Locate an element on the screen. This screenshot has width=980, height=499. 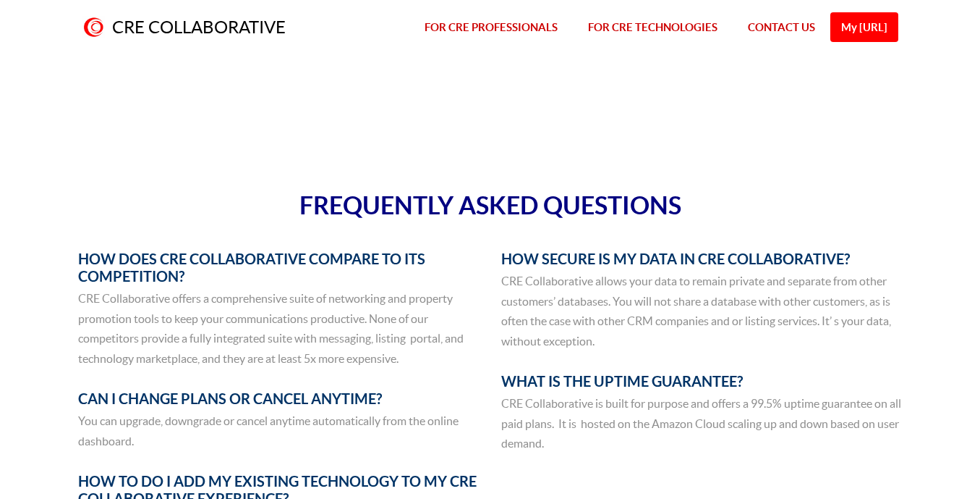
p: CRE Collaborative is built for purpose and offers a 99.5% uptime guarantee on all paid plans. It ... is located at coordinates (701, 423).